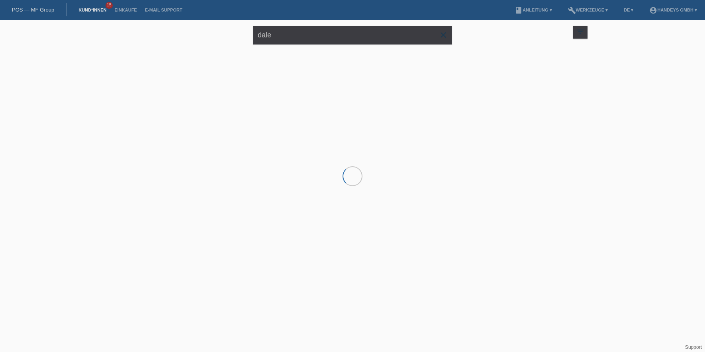 This screenshot has height=352, width=705. Describe the element at coordinates (352, 35) in the screenshot. I see `input: Suche...` at that location.